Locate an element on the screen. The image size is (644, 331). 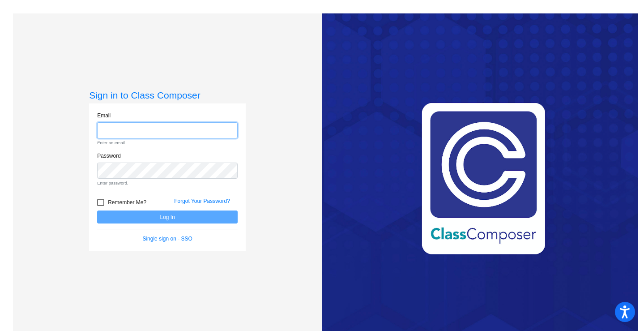
span: Remember Me? is located at coordinates (127, 203).